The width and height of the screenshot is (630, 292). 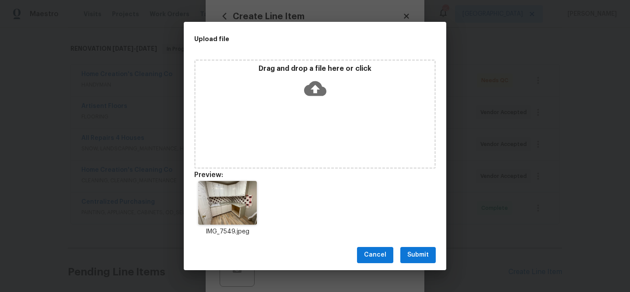 What do you see at coordinates (375, 255) in the screenshot?
I see `span: Cancel` at bounding box center [375, 255].